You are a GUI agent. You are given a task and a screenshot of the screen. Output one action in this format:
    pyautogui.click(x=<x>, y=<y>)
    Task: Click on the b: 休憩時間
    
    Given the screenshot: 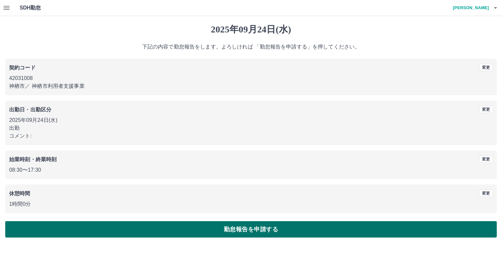 What is the action you would take?
    pyautogui.click(x=20, y=193)
    